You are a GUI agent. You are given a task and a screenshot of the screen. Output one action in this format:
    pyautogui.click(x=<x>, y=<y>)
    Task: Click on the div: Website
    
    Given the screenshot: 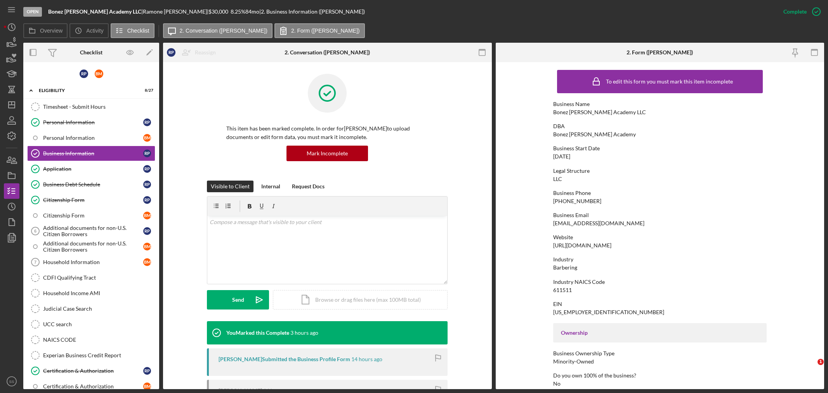 What is the action you would take?
    pyautogui.click(x=660, y=237)
    